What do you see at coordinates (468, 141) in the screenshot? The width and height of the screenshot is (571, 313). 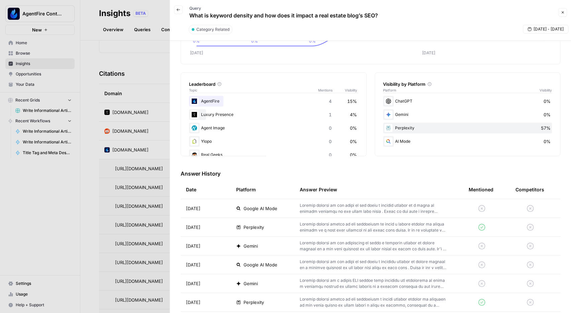 I see `div: AI Mode` at bounding box center [468, 141].